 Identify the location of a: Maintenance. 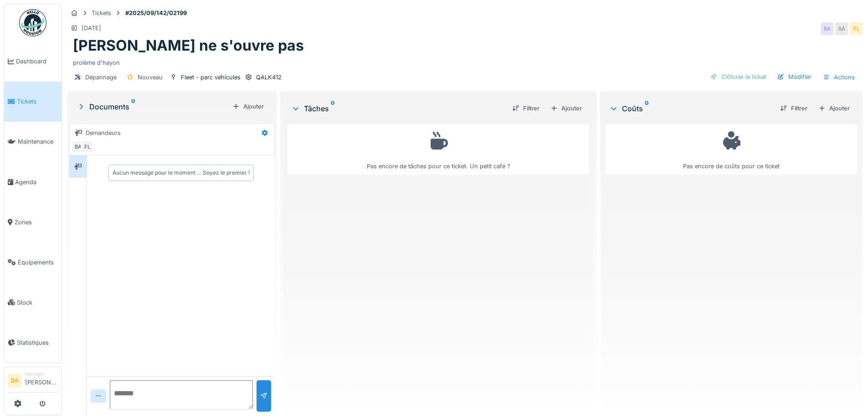
(33, 142).